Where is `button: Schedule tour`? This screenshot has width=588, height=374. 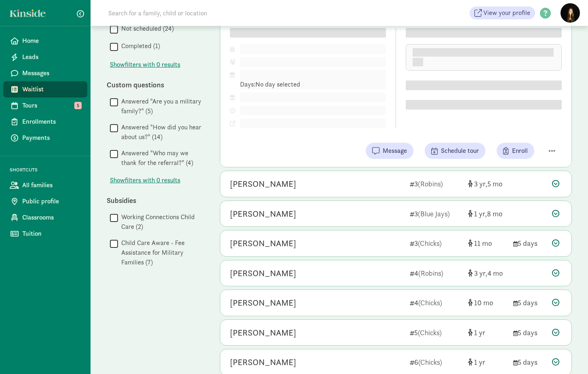 button: Schedule tour is located at coordinates (455, 151).